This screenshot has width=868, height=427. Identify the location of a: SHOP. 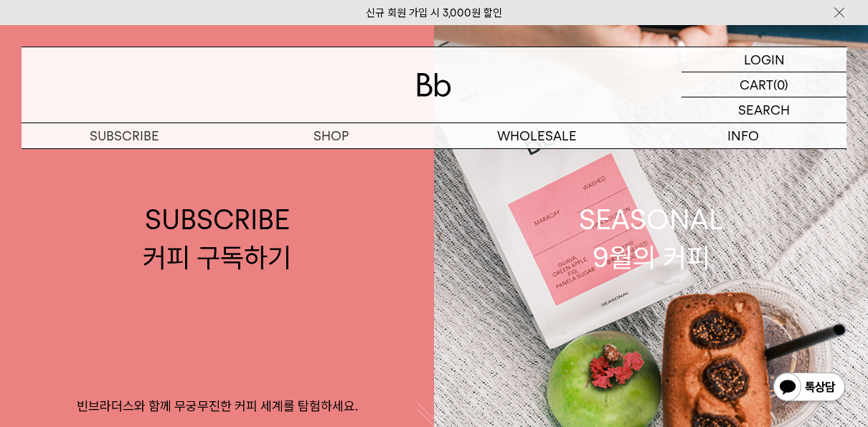
(332, 136).